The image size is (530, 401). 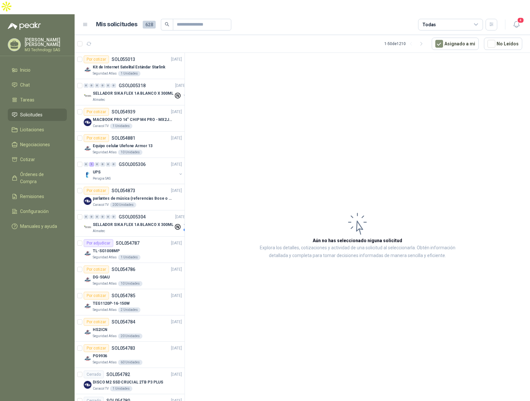 I want to click on h1: Mis solicitudes, so click(x=117, y=24).